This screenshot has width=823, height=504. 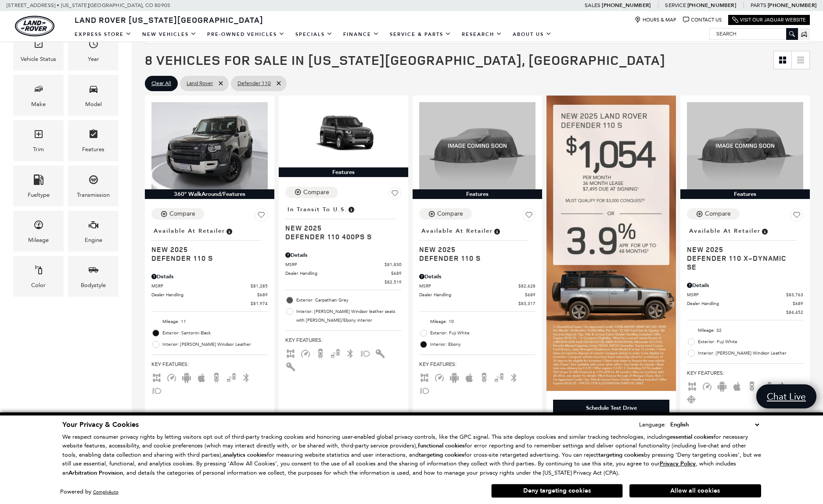 I want to click on div: Bodystyle, so click(x=93, y=285).